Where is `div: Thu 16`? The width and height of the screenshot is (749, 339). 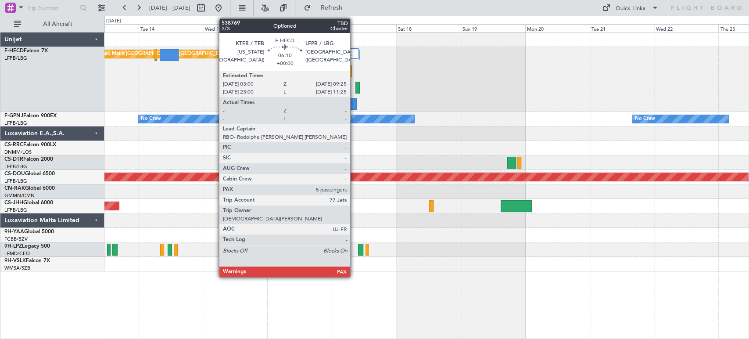
div: Thu 16 is located at coordinates (299, 28).